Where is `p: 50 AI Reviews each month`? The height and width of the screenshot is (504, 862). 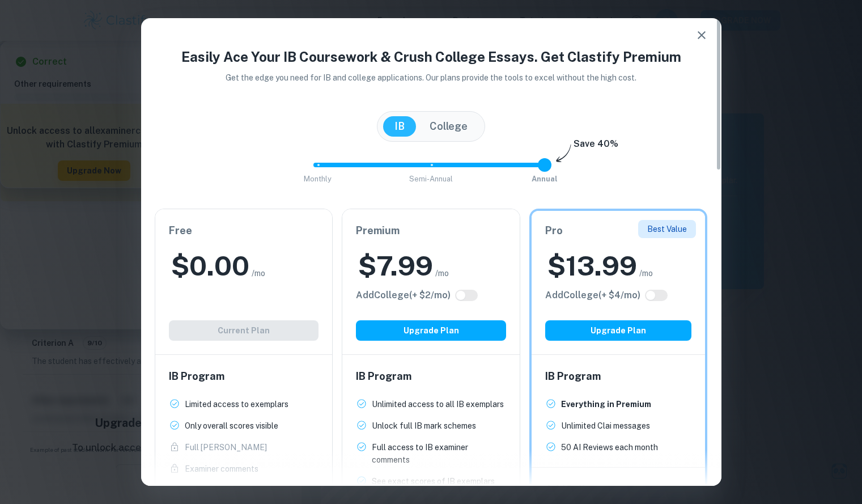
p: 50 AI Reviews each month is located at coordinates (610, 447).